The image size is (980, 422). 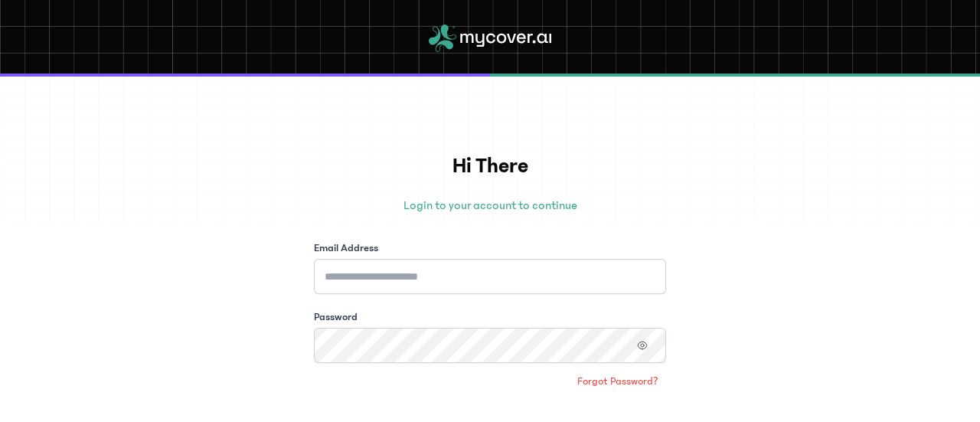 What do you see at coordinates (346, 248) in the screenshot?
I see `label: Email Address` at bounding box center [346, 248].